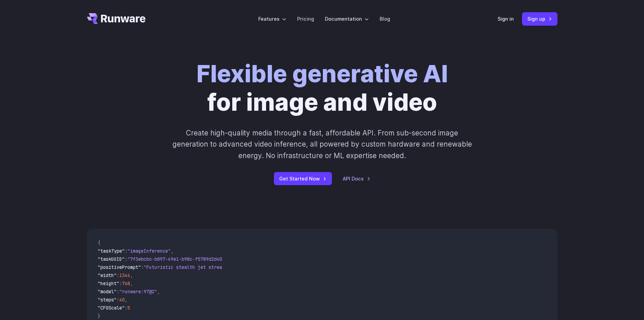 Image resolution: width=644 pixels, height=320 pixels. I want to click on a: Blog, so click(385, 19).